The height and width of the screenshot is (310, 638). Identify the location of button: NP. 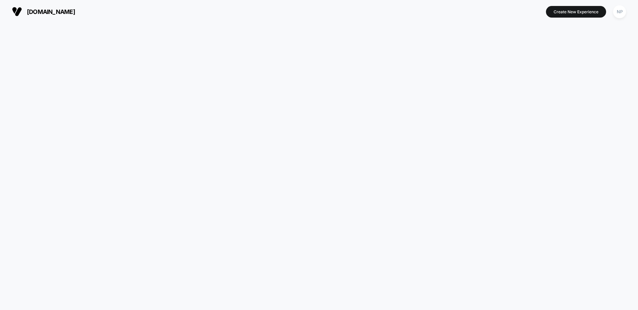
(620, 12).